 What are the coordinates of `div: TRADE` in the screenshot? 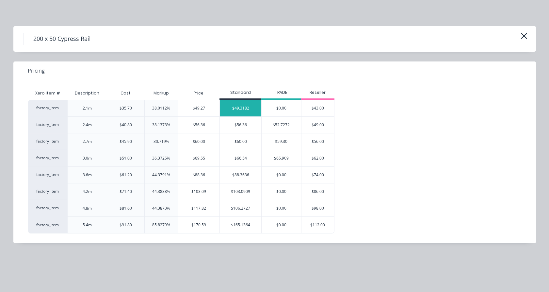 It's located at (281, 92).